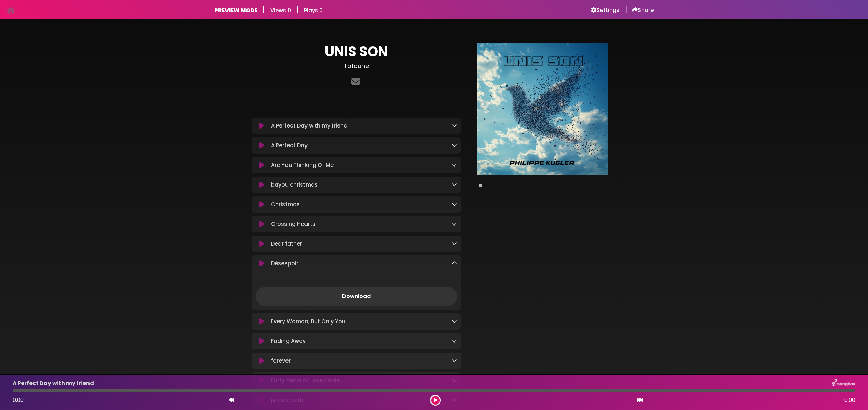 This screenshot has height=410, width=868. I want to click on p: Fading Away, so click(288, 341).